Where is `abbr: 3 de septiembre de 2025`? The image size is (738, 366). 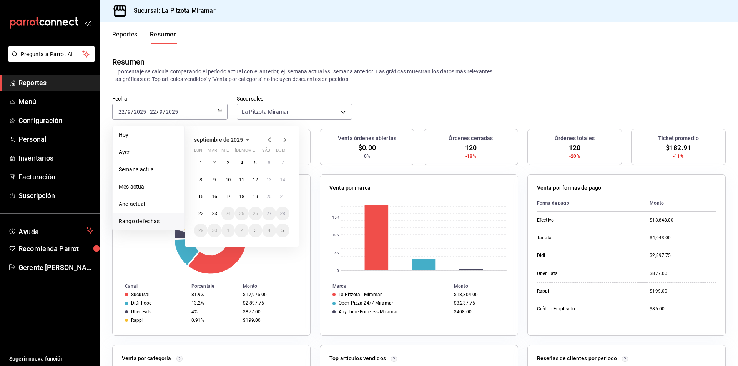
abbr: 3 de septiembre de 2025 is located at coordinates (228, 163).